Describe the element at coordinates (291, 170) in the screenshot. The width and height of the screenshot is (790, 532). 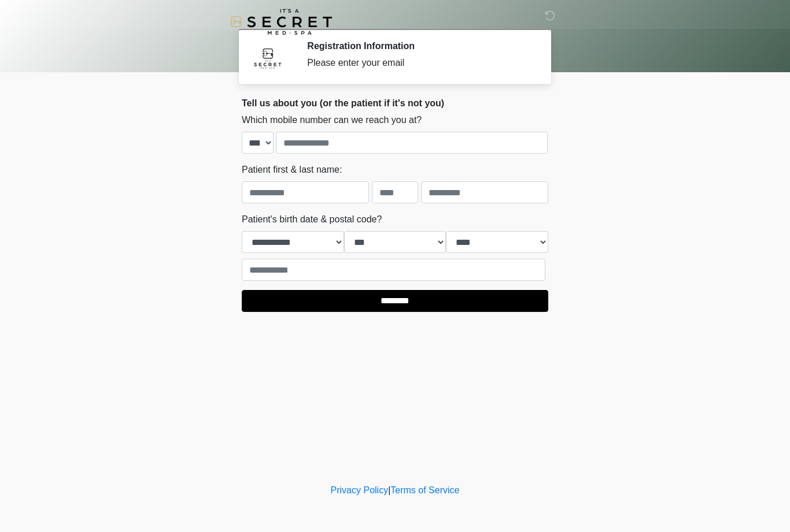
I see `label: Patient first & last name:` at that location.